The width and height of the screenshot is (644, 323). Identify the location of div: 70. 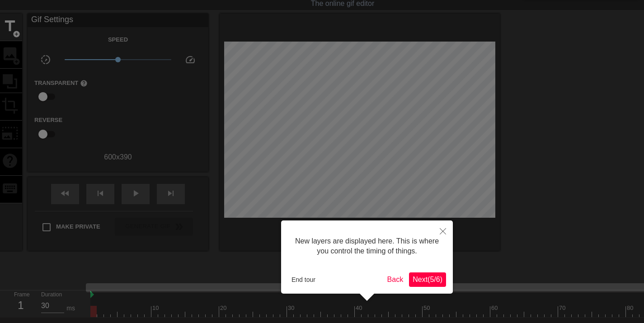
(563, 308).